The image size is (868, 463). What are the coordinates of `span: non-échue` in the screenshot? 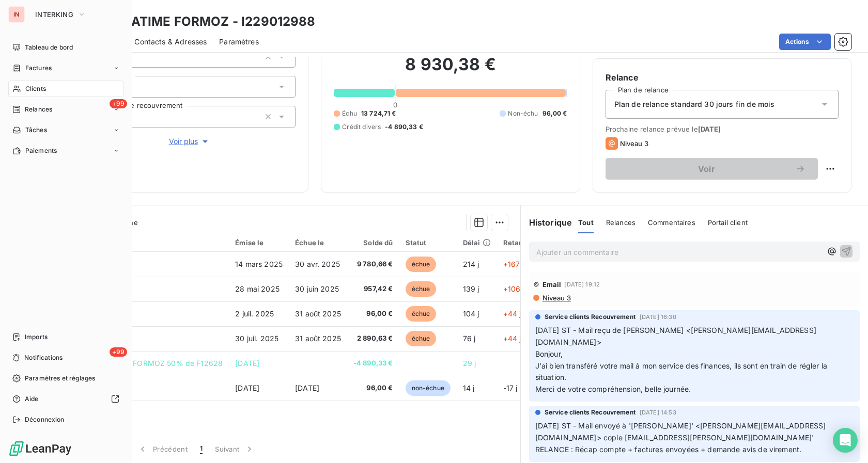 It's located at (428, 388).